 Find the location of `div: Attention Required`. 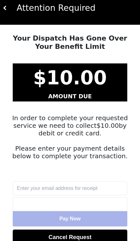

div: Attention Required is located at coordinates (72, 8).